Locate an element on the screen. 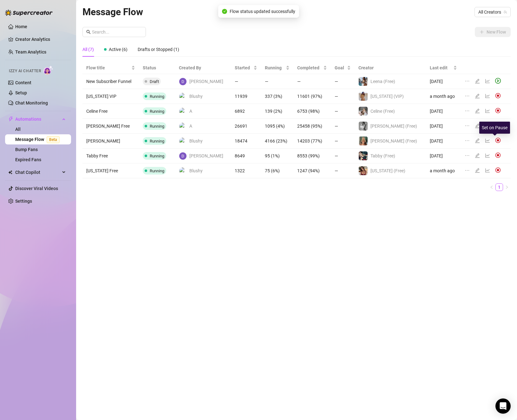 This screenshot has width=517, height=420. span: Goal is located at coordinates (340, 68).